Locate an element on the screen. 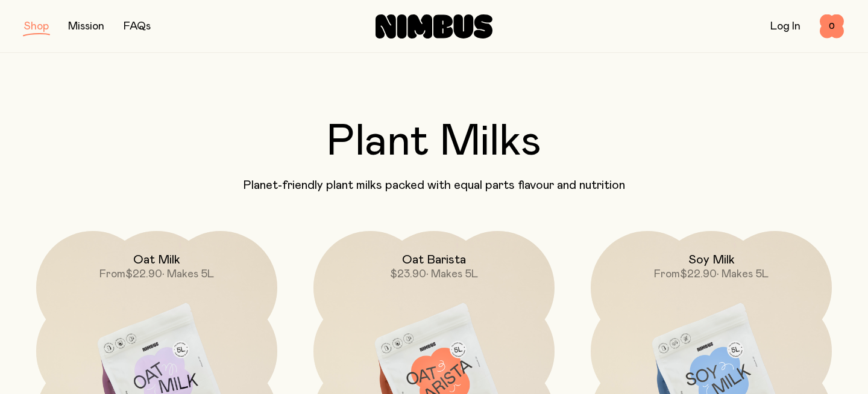 The image size is (868, 394). h2: Oat Barista is located at coordinates (434, 260).